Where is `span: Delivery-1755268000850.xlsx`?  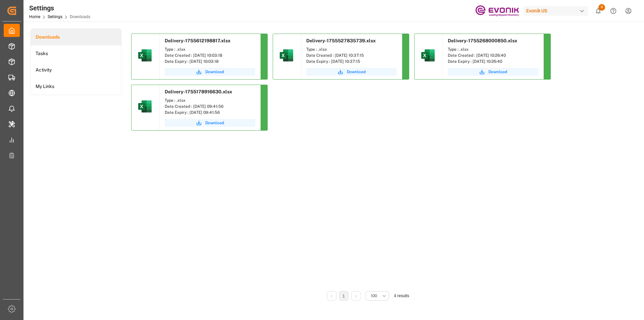 span: Delivery-1755268000850.xlsx is located at coordinates (482, 41).